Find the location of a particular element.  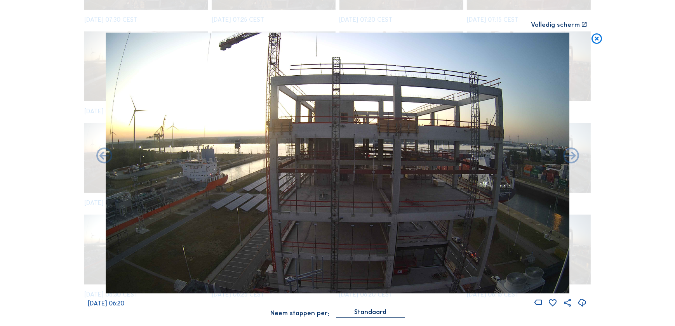

div: Volledig scherm is located at coordinates (556, 24).